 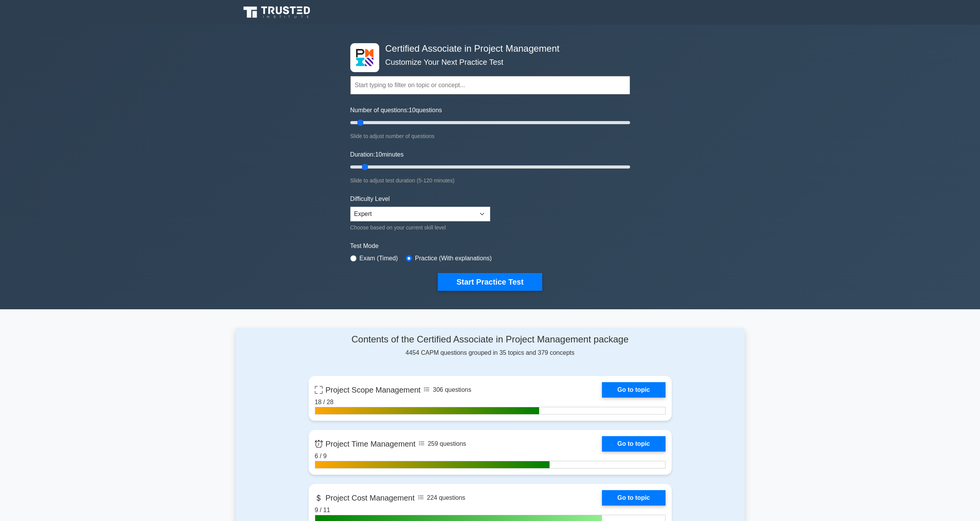 What do you see at coordinates (453, 259) in the screenshot?
I see `label: Practice (With explanations)` at bounding box center [453, 259].